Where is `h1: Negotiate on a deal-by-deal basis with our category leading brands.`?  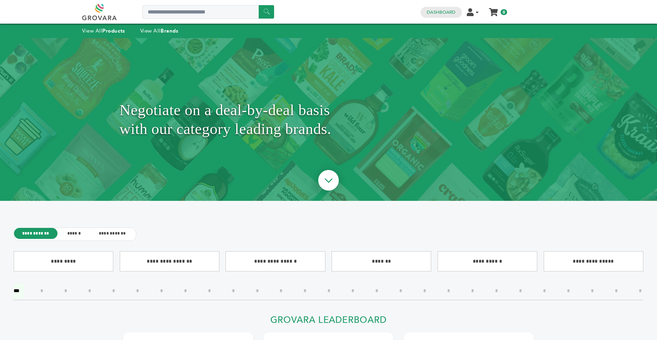 h1: Negotiate on a deal-by-deal basis with our category leading brands. is located at coordinates (329, 119).